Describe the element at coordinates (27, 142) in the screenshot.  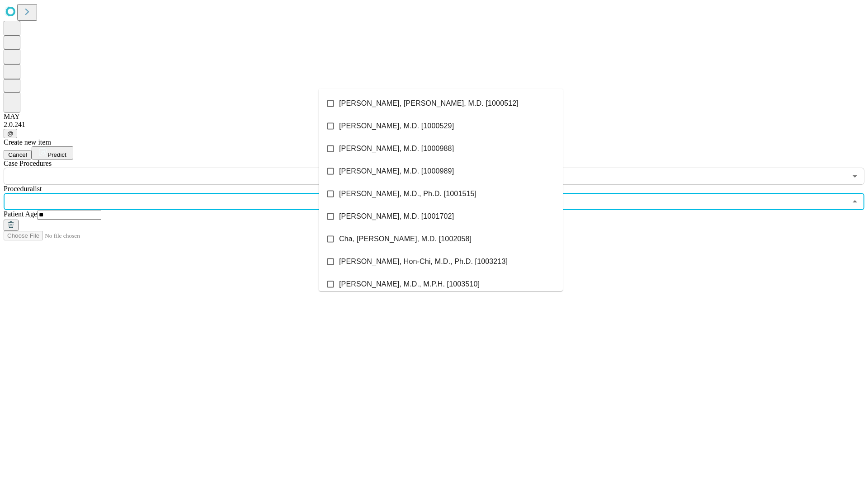
I see `span: Create new item` at that location.